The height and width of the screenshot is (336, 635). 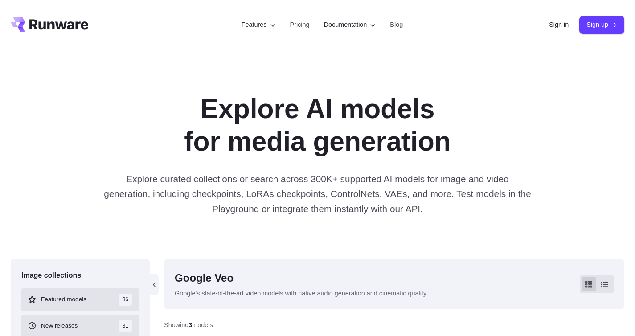 What do you see at coordinates (301, 293) in the screenshot?
I see `p: Google's state-of-the-art video models with native audio generation and cinematic quality.` at bounding box center [301, 293].